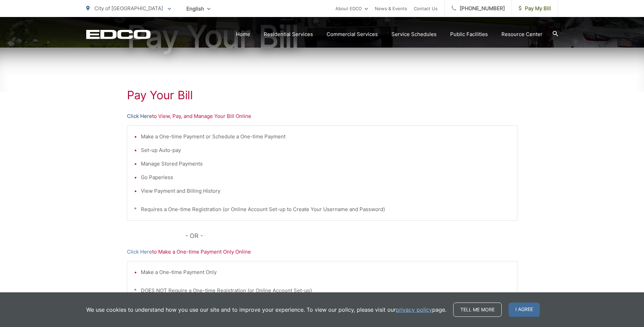 The image size is (644, 327). What do you see at coordinates (469, 35) in the screenshot?
I see `a: Public Facilities` at bounding box center [469, 35].